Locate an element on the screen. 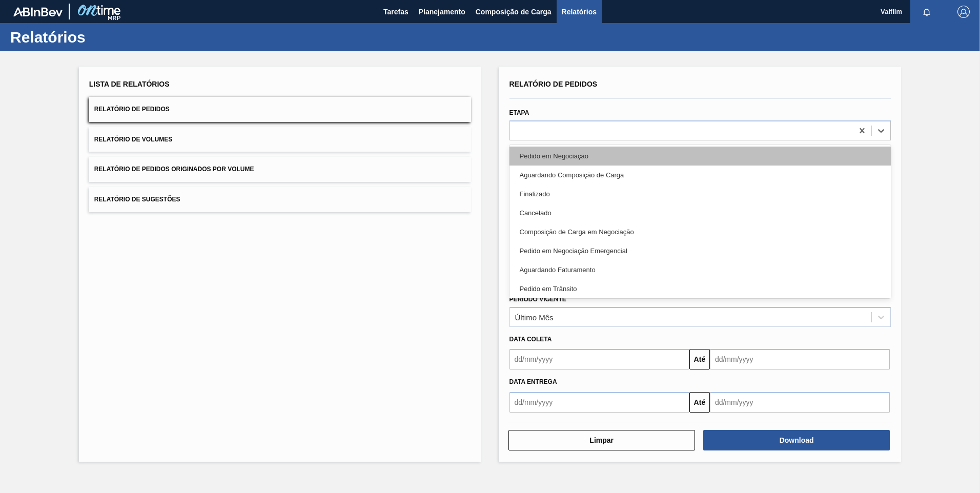 This screenshot has width=980, height=493. span: Lista de Relatórios is located at coordinates (129, 84).